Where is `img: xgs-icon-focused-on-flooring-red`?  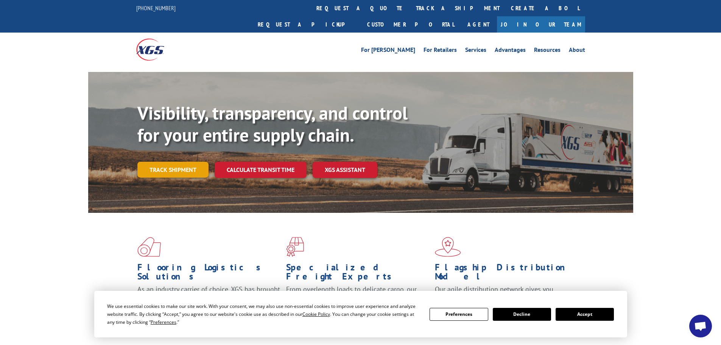
img: xgs-icon-focused-on-flooring-red is located at coordinates (295, 247).